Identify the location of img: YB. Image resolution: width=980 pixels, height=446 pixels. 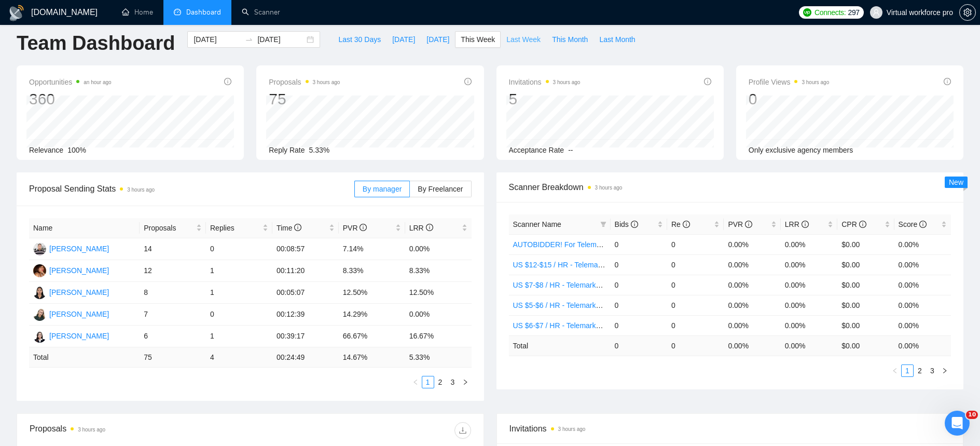
(39, 314).